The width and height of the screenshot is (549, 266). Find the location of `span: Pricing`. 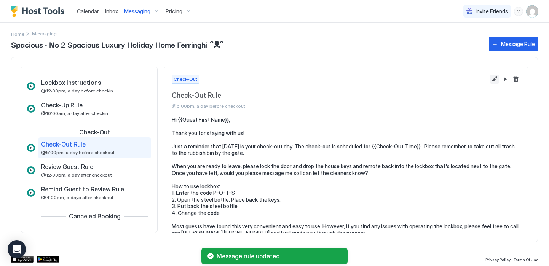

span: Pricing is located at coordinates (174, 11).